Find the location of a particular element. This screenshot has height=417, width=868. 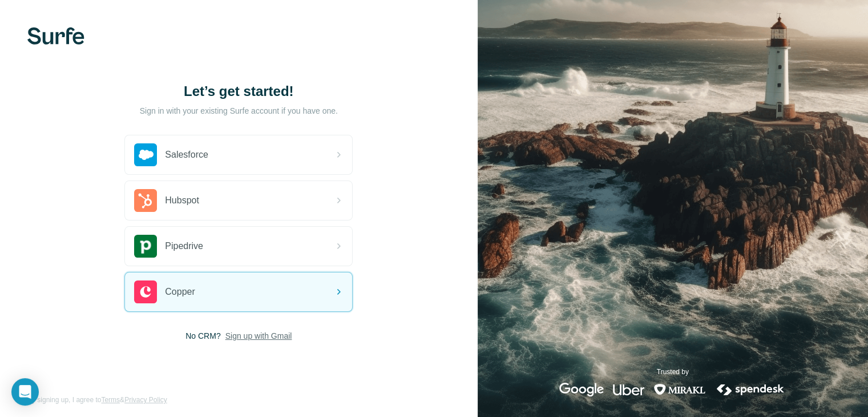

img: uber's logo is located at coordinates (628, 390).